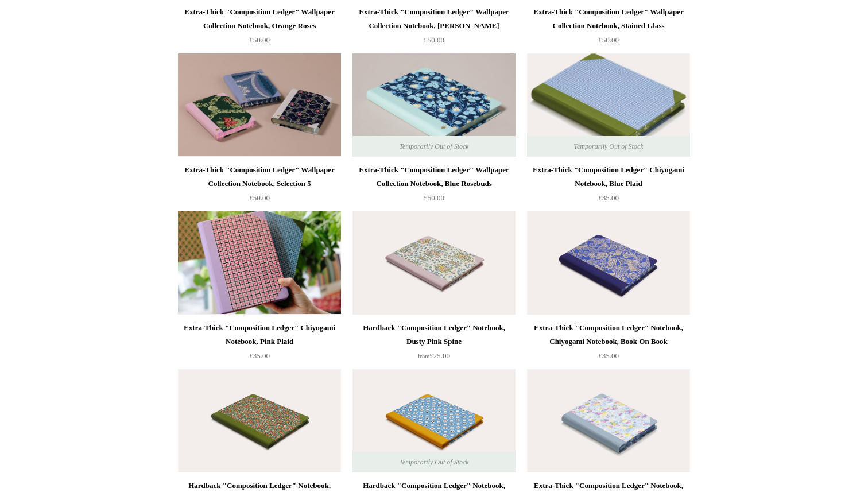  I want to click on a: Hardback "Composition Ledger" Notebook, Dusty Pink Spine Hardback "Composition Ledger" Notebook, ..., so click(434, 263).